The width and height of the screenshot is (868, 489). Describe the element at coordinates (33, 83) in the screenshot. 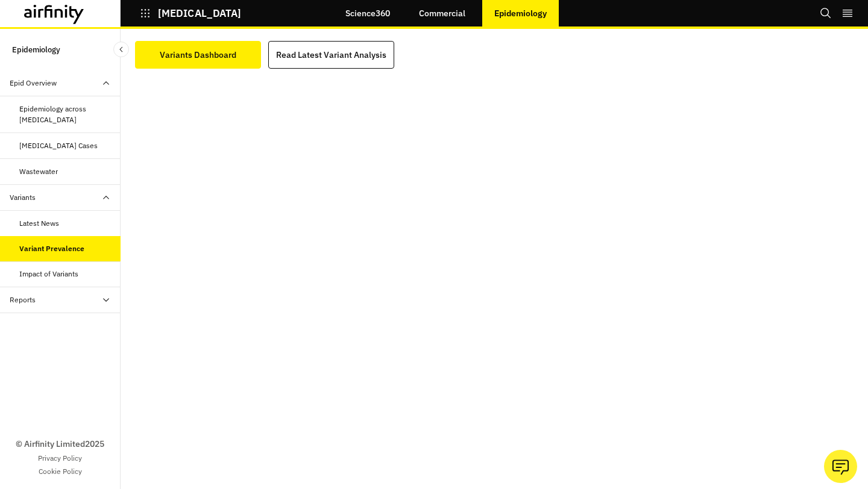

I see `div: Epid Overview` at that location.